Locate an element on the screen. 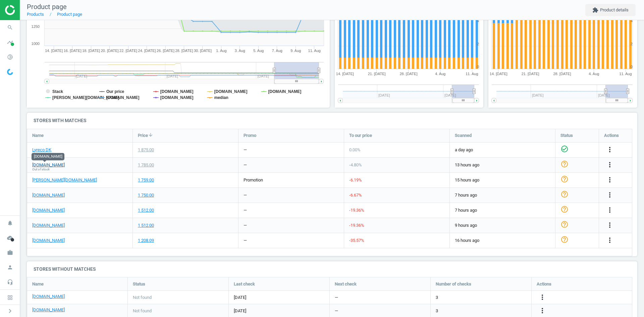 This screenshot has width=644, height=317. span: a day ago is located at coordinates (502, 150).